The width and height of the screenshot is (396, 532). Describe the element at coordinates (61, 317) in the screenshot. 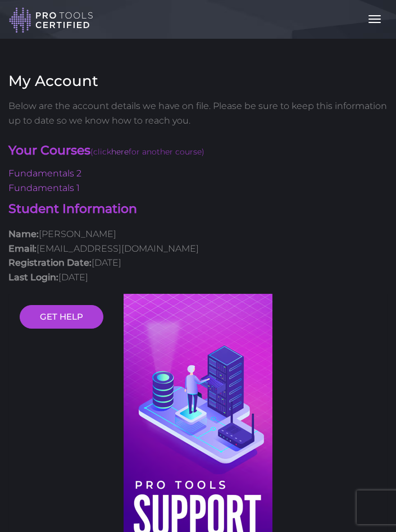

I see `a: GET HELP` at that location.